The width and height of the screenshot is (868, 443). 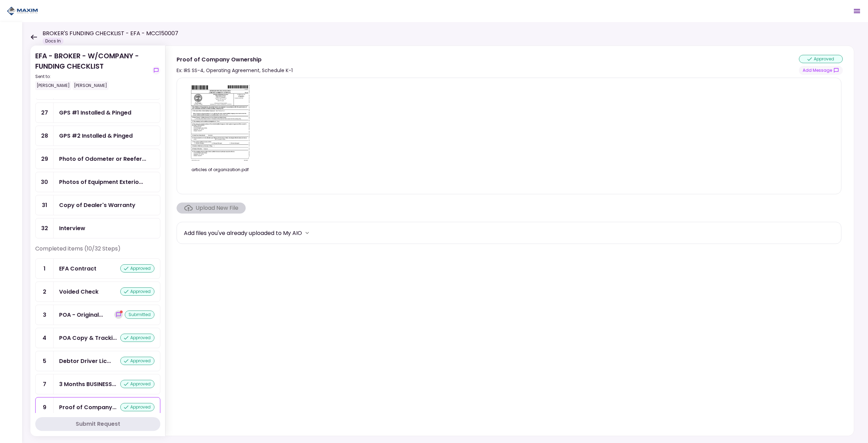 I want to click on a: 73 Months BUSINESS Bank Statementsapproved, so click(x=97, y=384).